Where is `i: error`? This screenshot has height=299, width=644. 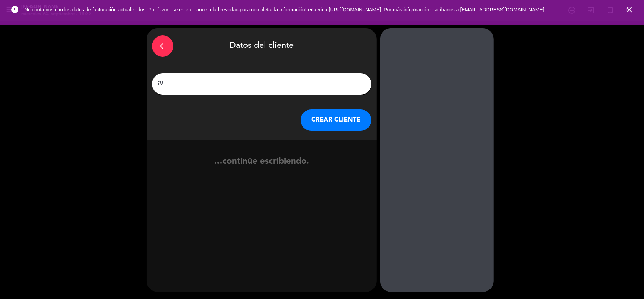
i: error is located at coordinates (15, 10).